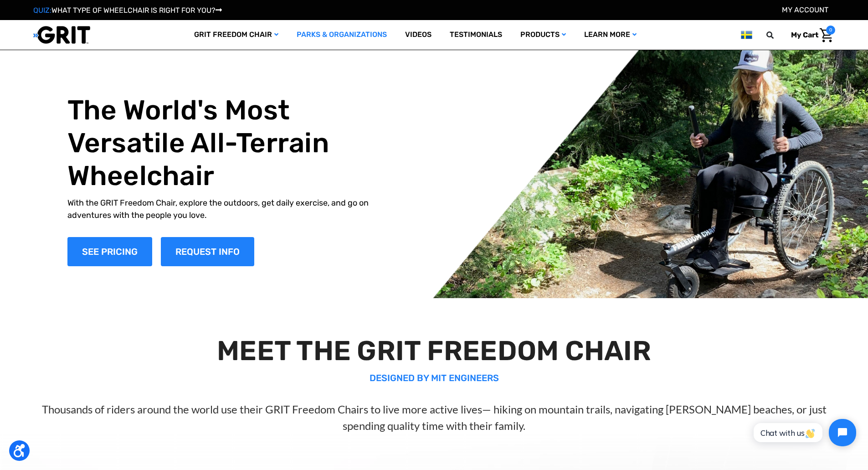 Image resolution: width=868 pixels, height=470 pixels. Describe the element at coordinates (777, 35) in the screenshot. I see `input: Search` at that location.